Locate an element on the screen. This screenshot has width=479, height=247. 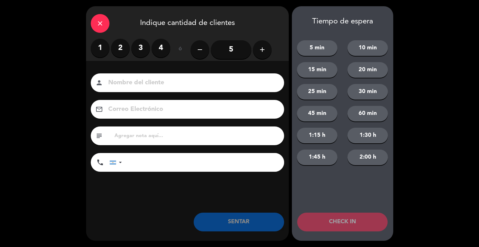
label: 2 is located at coordinates (120, 48).